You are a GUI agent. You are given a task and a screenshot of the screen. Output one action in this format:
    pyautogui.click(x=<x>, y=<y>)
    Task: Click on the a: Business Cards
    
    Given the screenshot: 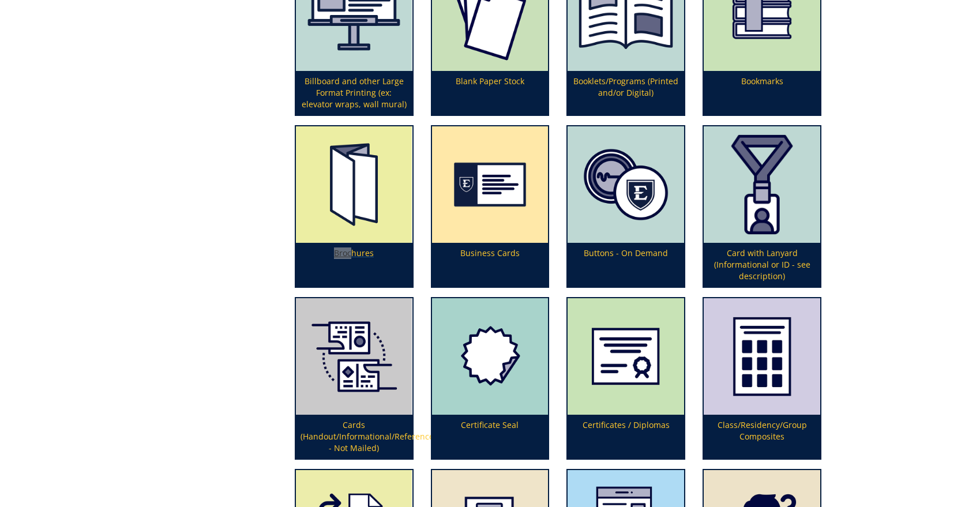 What is the action you would take?
    pyautogui.click(x=490, y=207)
    